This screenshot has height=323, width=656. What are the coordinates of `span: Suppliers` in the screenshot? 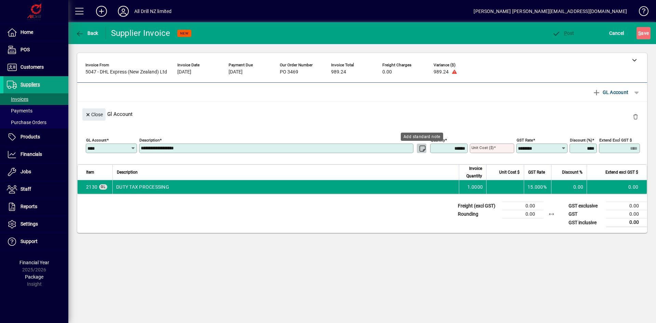 It's located at (30, 84).